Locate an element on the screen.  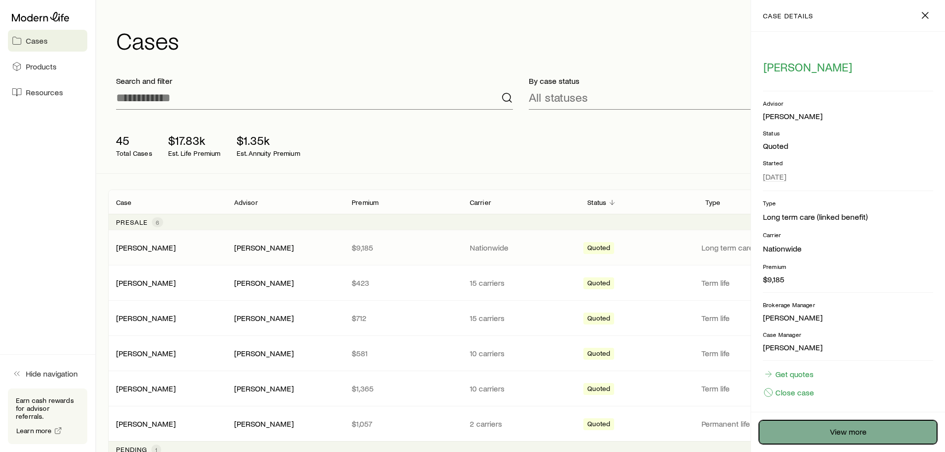
a: Get quotes is located at coordinates (788, 374).